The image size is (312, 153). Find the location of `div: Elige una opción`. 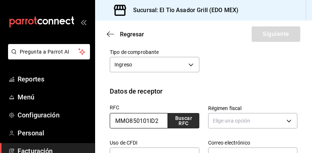

div: Elige una opción is located at coordinates (253, 120).